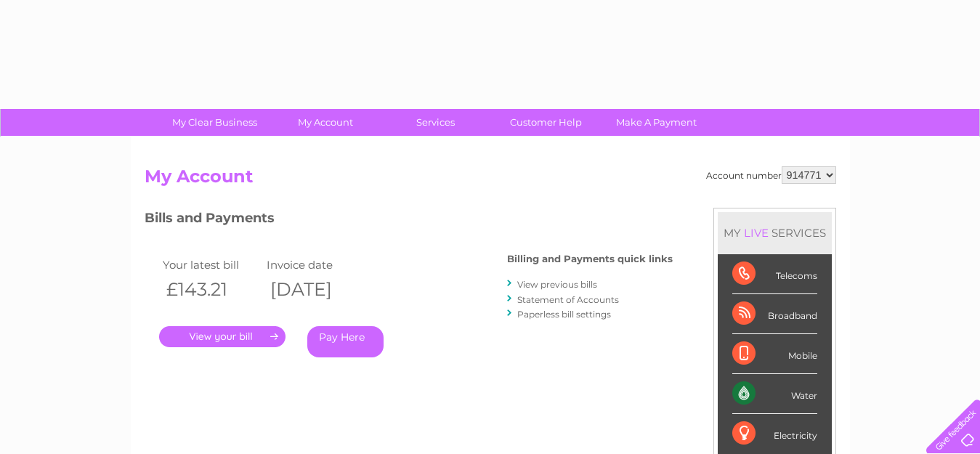 The image size is (980, 454). I want to click on a: Paperless bill settings, so click(564, 314).